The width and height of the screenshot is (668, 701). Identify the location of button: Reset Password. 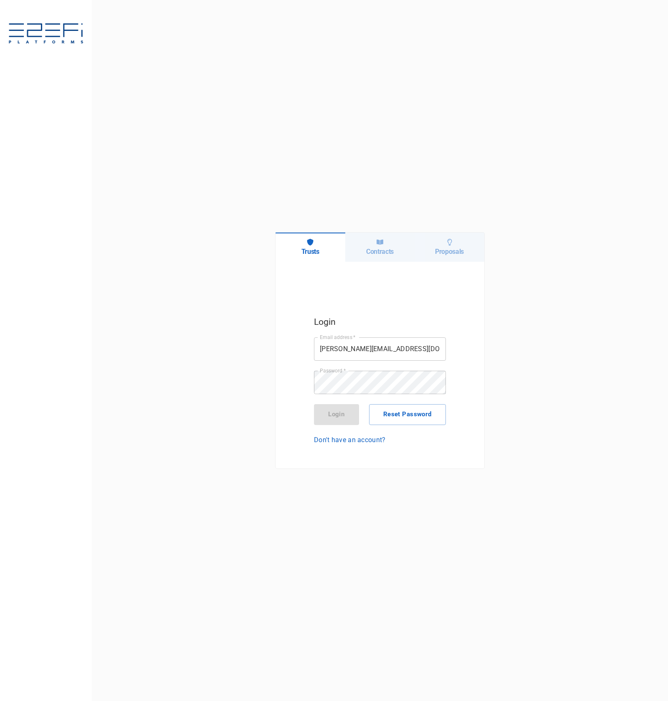
(407, 414).